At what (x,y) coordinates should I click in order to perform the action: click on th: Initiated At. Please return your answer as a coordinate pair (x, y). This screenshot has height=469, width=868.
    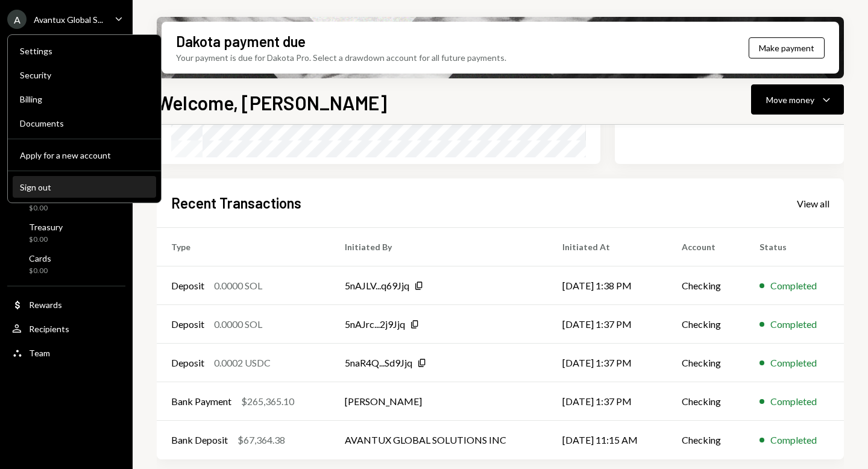
    Looking at the image, I should click on (608, 247).